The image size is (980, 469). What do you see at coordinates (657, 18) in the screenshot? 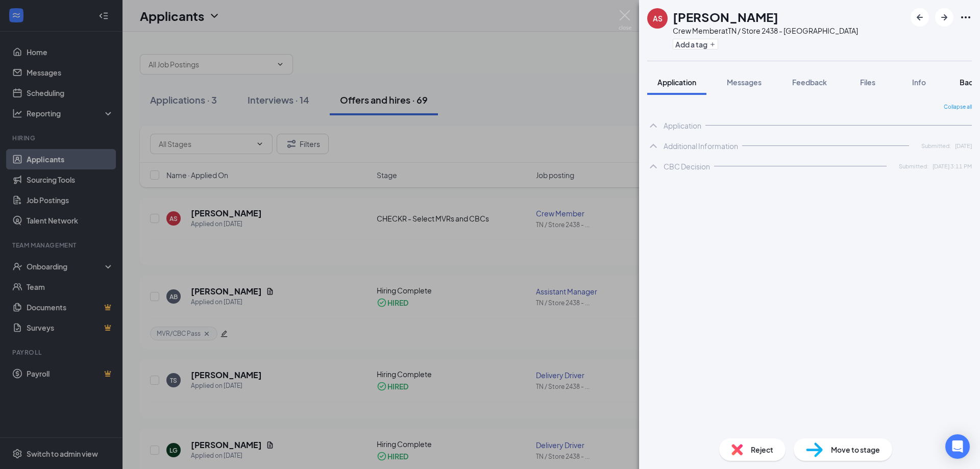
I see `div: AS` at bounding box center [657, 18].